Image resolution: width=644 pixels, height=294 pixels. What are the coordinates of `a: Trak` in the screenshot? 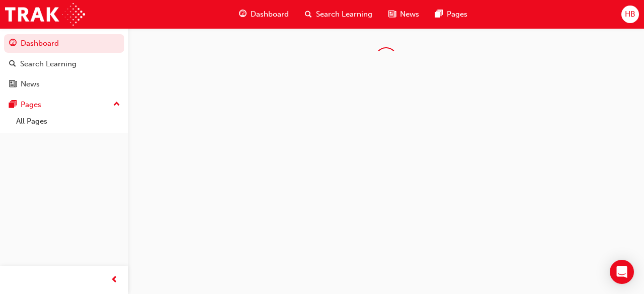 It's located at (45, 14).